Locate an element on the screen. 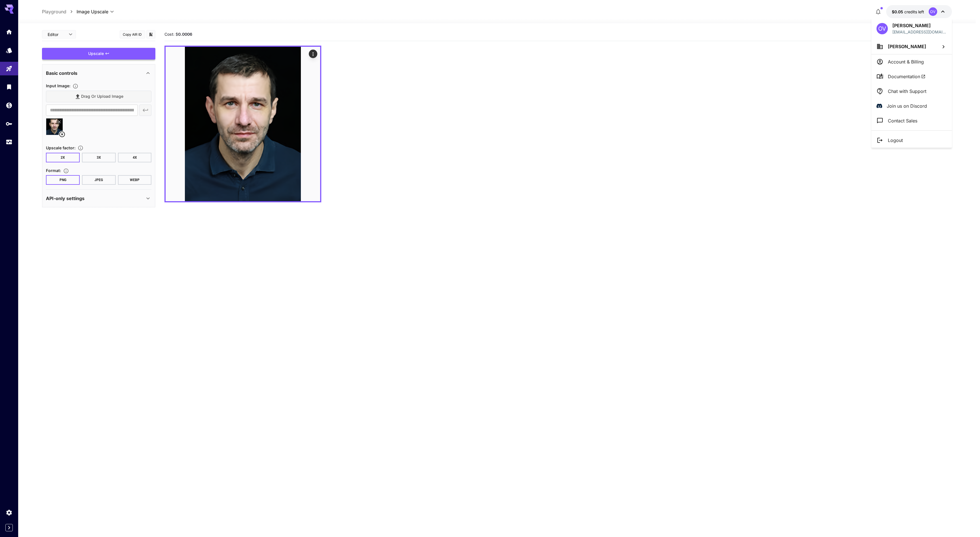  div: OV is located at coordinates (882, 29).